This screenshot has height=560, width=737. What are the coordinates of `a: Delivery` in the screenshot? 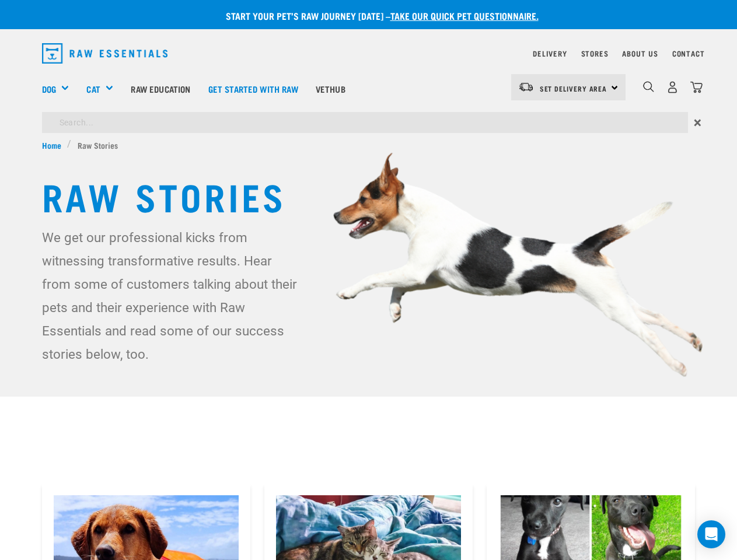 It's located at (549, 53).